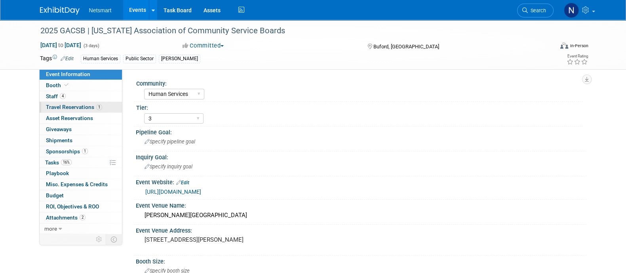 The image size is (626, 273). Describe the element at coordinates (81, 85) in the screenshot. I see `a: Booth` at that location.